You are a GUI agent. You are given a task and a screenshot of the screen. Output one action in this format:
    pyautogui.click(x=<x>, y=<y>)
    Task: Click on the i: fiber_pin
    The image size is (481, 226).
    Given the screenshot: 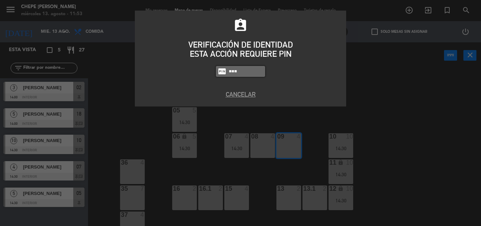 What is the action you would take?
    pyautogui.click(x=222, y=71)
    